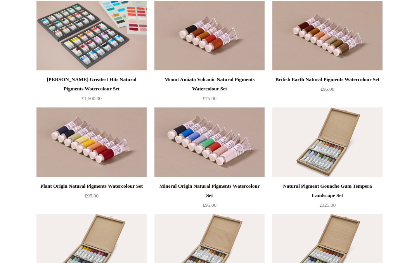  I want to click on div: Mineral Origin Natural Pigments Watercolour Set, so click(209, 191).